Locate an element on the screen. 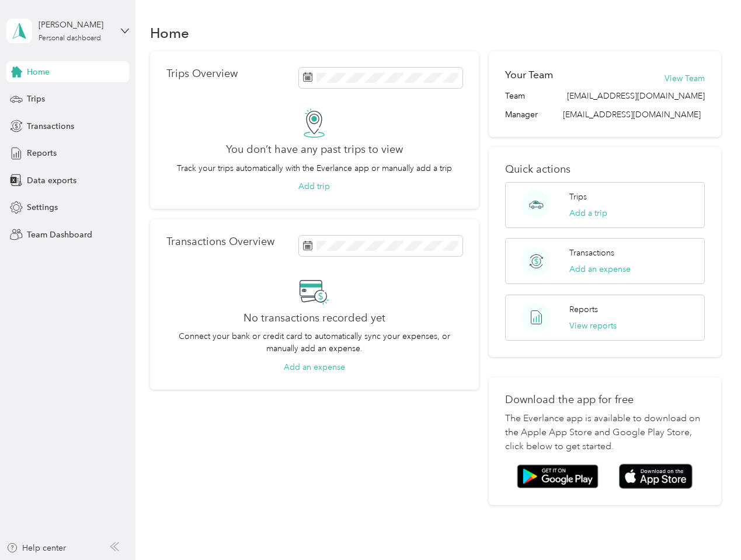 The width and height of the screenshot is (741, 560). span: Manager is located at coordinates (521, 114).